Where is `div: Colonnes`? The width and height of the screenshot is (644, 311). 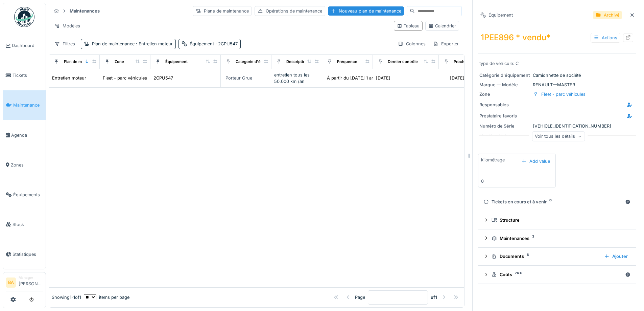 div: Colonnes is located at coordinates (412, 43).